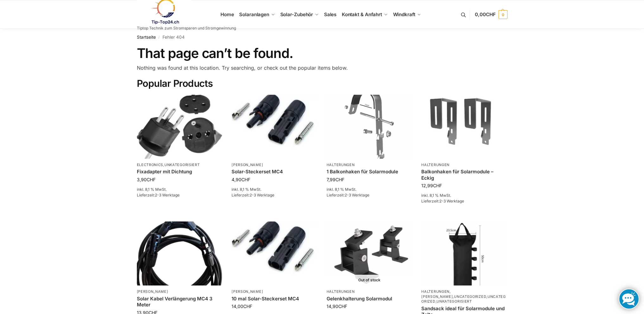  Describe the element at coordinates (242, 306) in the screenshot. I see `bdi: 14,00` at that location.